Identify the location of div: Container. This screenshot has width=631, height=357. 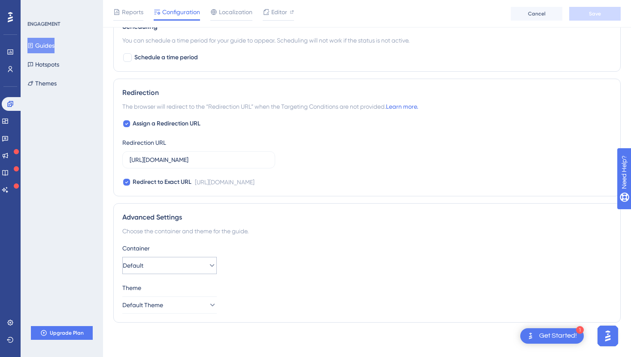
(367, 248).